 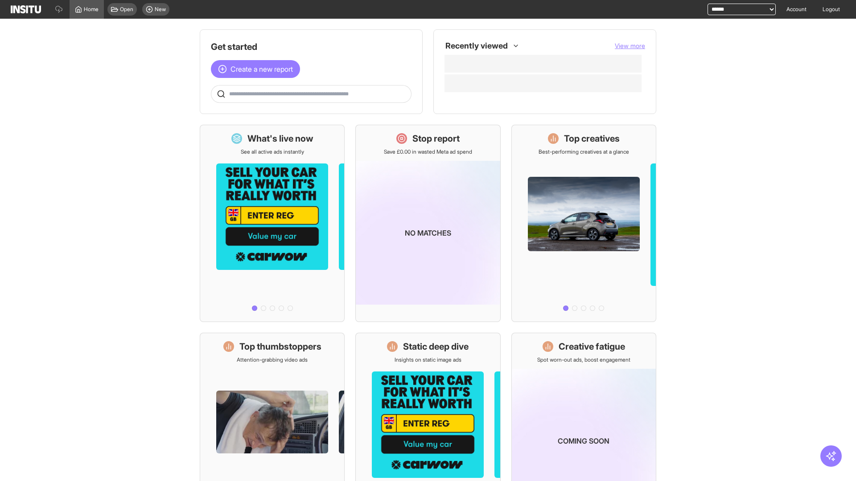 I want to click on span: Home, so click(x=91, y=9).